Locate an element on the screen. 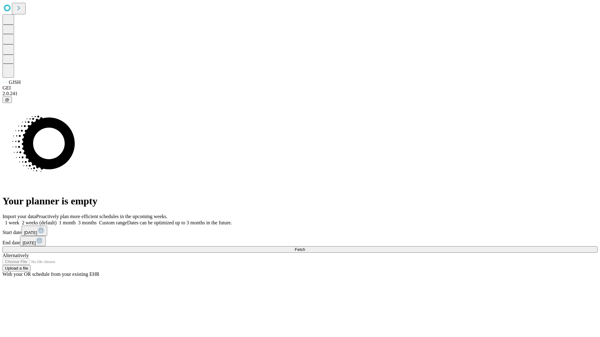 This screenshot has width=600, height=337. span: Fetch is located at coordinates (300, 250).